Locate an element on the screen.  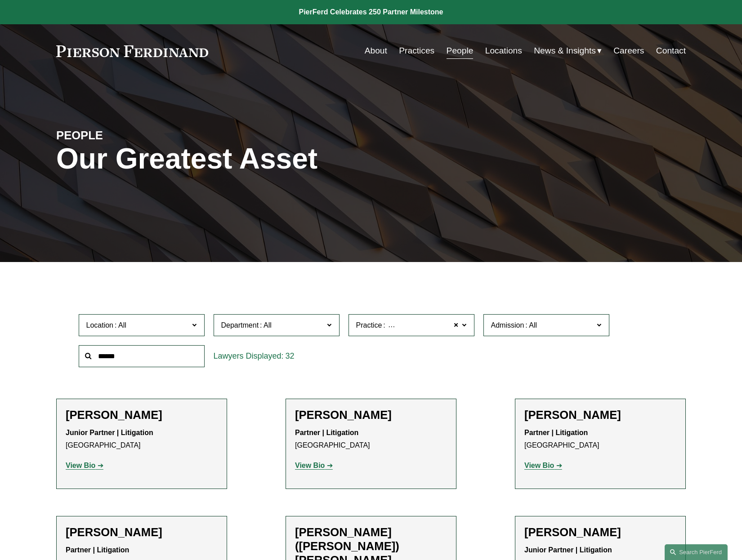
a: Locations is located at coordinates (504, 51).